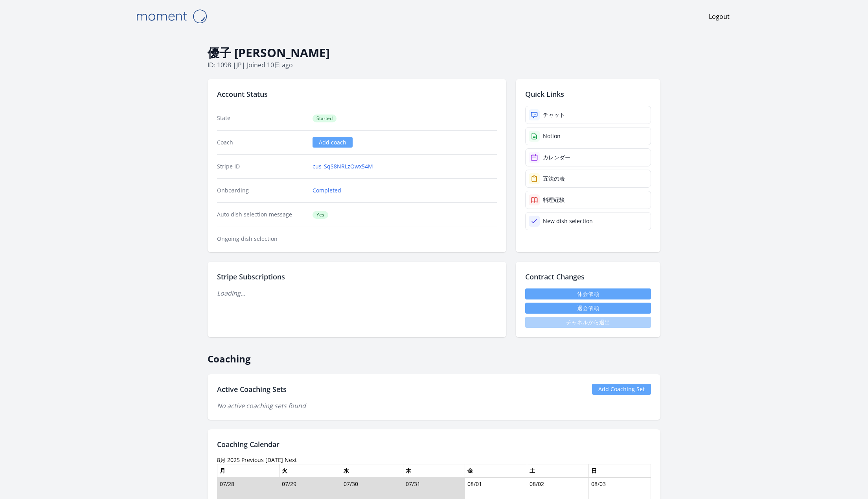  Describe the element at coordinates (588, 115) in the screenshot. I see `a: チャット` at that location.